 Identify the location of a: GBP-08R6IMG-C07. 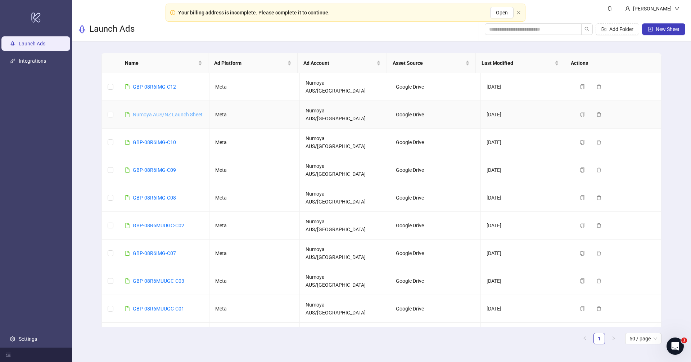
(154, 253).